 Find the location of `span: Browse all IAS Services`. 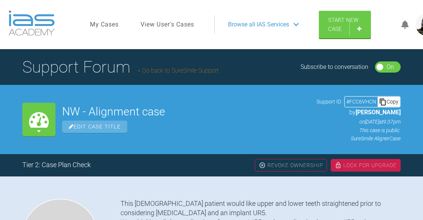

span: Browse all IAS Services is located at coordinates (258, 25).